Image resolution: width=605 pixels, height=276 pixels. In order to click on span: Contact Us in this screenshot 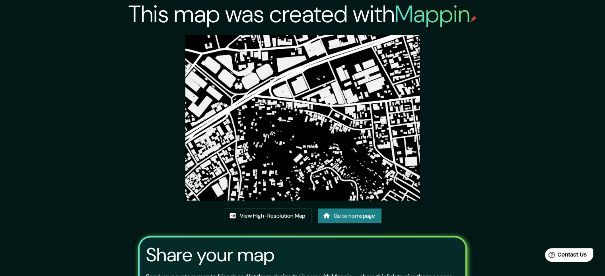, I will do `click(38, 10)`.